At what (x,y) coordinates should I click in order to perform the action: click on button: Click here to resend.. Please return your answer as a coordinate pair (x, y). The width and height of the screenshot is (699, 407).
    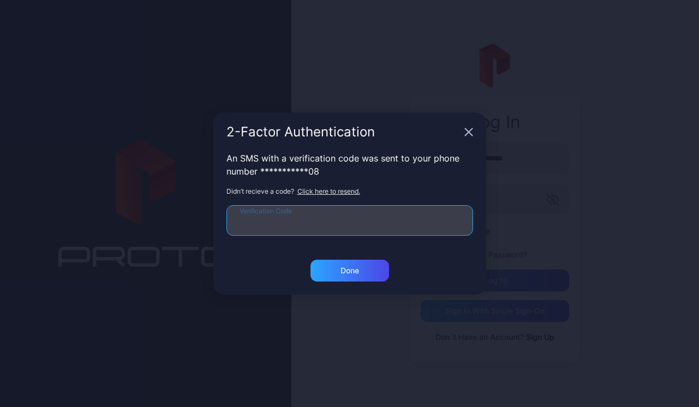
    Looking at the image, I should click on (328, 191).